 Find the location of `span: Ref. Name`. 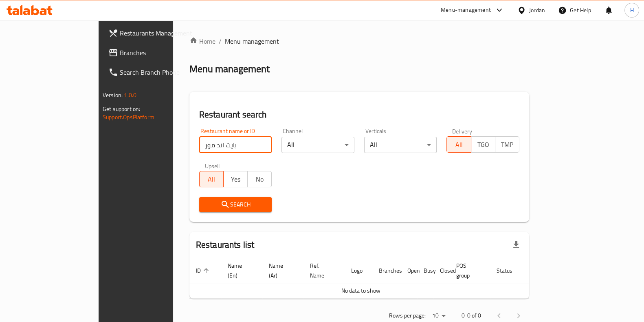

span: Ref. Name is located at coordinates (322, 270).